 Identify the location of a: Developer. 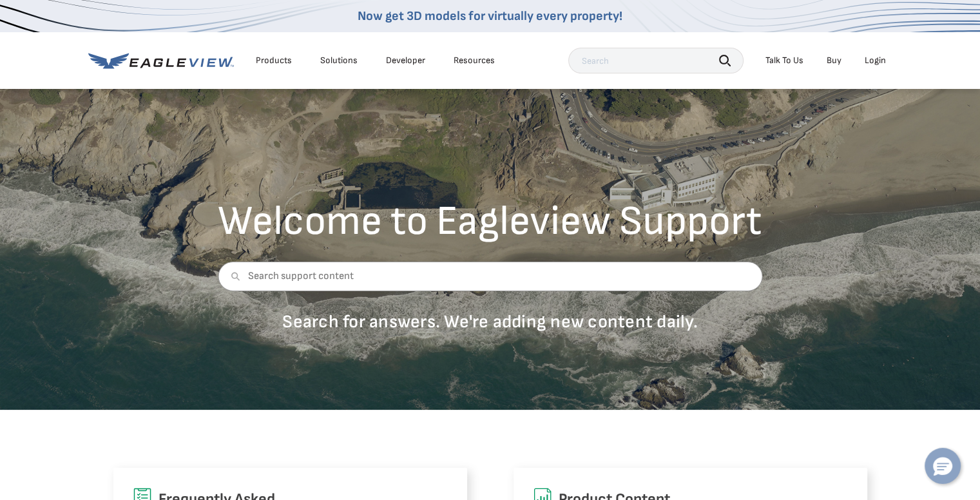
(406, 61).